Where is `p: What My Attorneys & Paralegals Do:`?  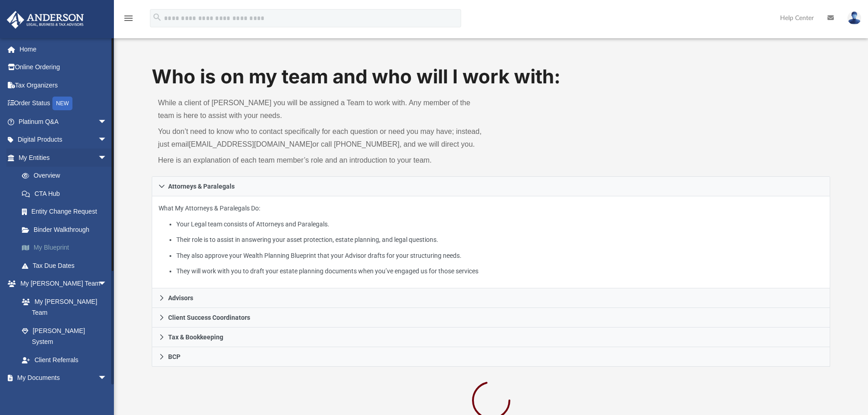 p: What My Attorneys & Paralegals Do: is located at coordinates (491, 239).